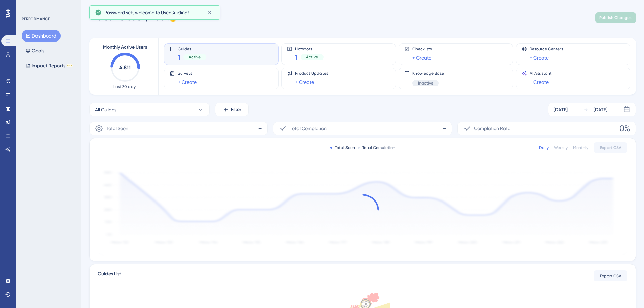  I want to click on button: Publish Changes, so click(616, 17).